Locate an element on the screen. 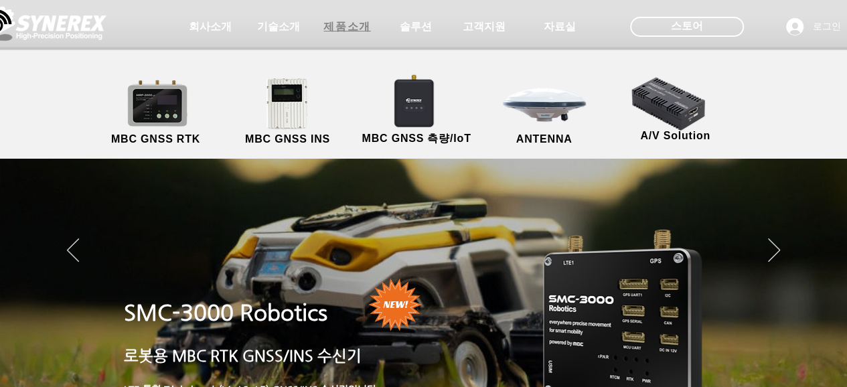  a: MBC GNSS RTK is located at coordinates (156, 112).